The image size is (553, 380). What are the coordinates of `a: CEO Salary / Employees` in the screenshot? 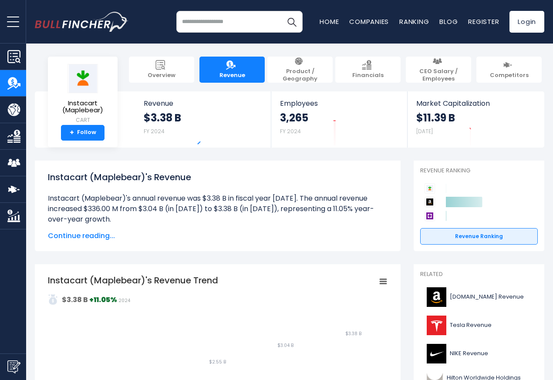 It's located at (438, 70).